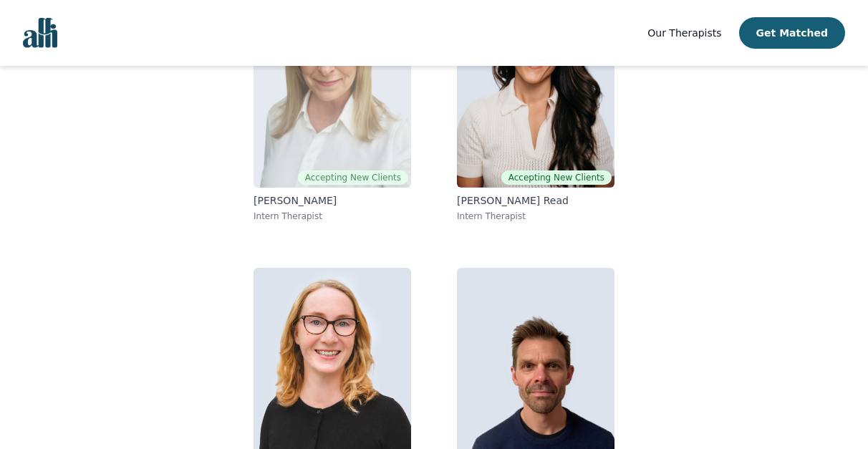 The image size is (868, 449). What do you see at coordinates (684, 33) in the screenshot?
I see `a: Our Therapists` at bounding box center [684, 33].